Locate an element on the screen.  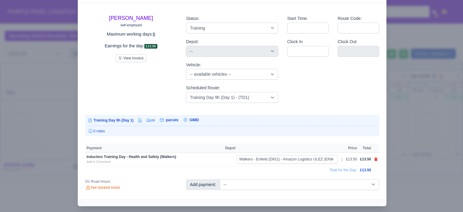
th: Total is located at coordinates (365, 148).